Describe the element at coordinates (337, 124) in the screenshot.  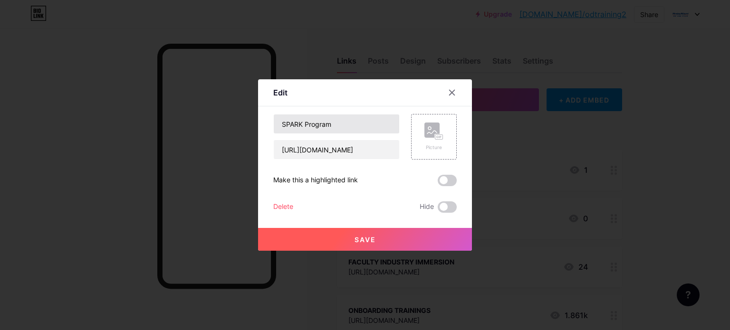
I see `input: Title` at that location.